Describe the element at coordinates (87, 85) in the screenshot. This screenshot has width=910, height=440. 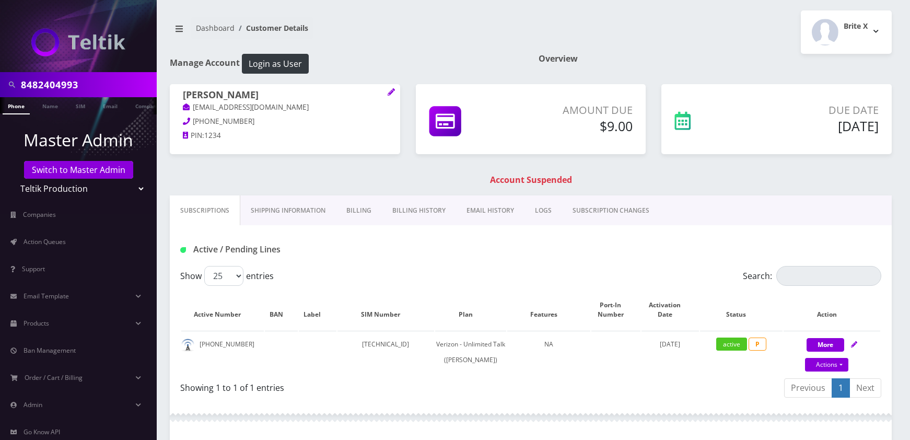
I see `input: Search in Company` at that location.